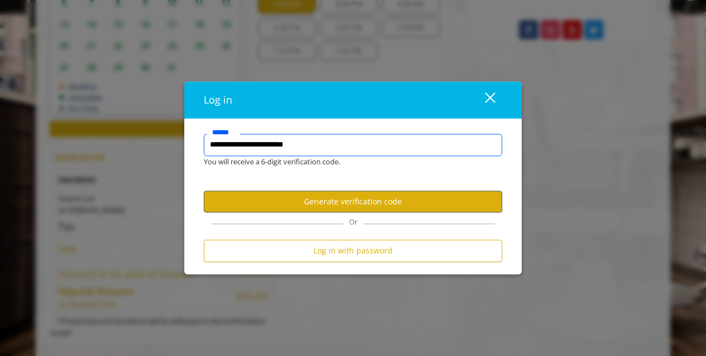 This screenshot has height=356, width=706. I want to click on div: You will receive a 6-digit verification code., so click(345, 161).